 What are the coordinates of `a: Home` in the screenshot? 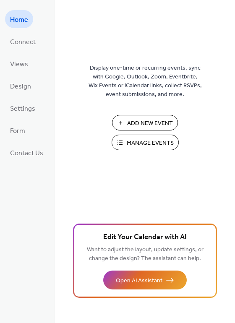 It's located at (19, 19).